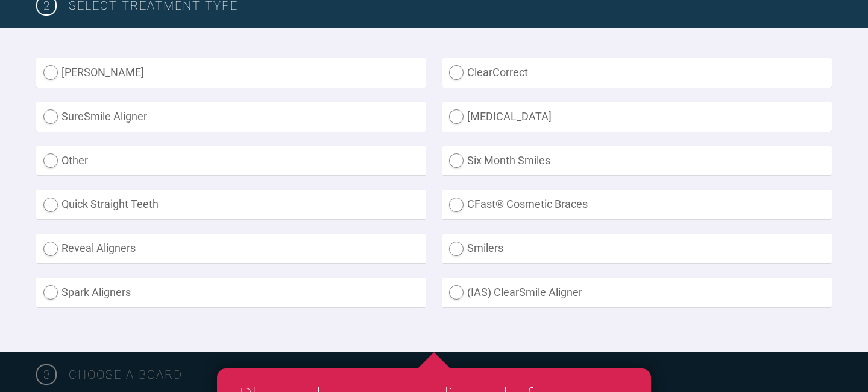  What do you see at coordinates (231, 116) in the screenshot?
I see `label: SureSmile Aligner` at bounding box center [231, 116].